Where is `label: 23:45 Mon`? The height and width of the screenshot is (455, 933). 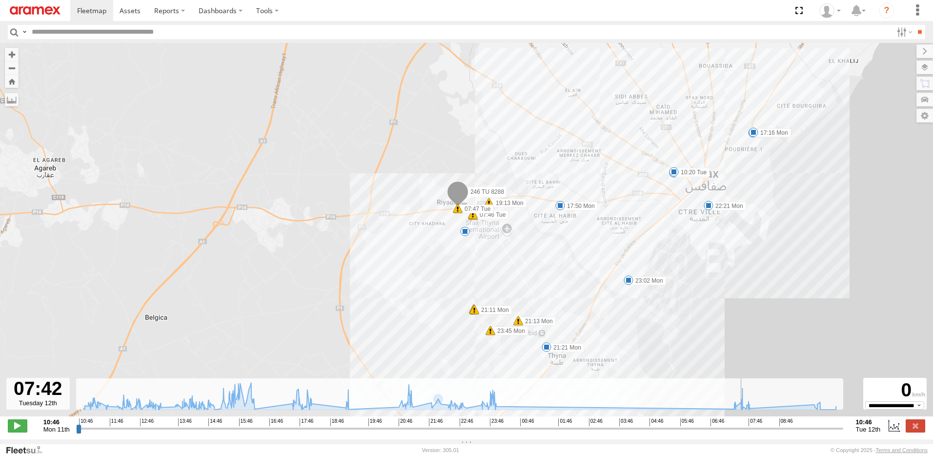
label: 23:45 Mon is located at coordinates (509, 331).